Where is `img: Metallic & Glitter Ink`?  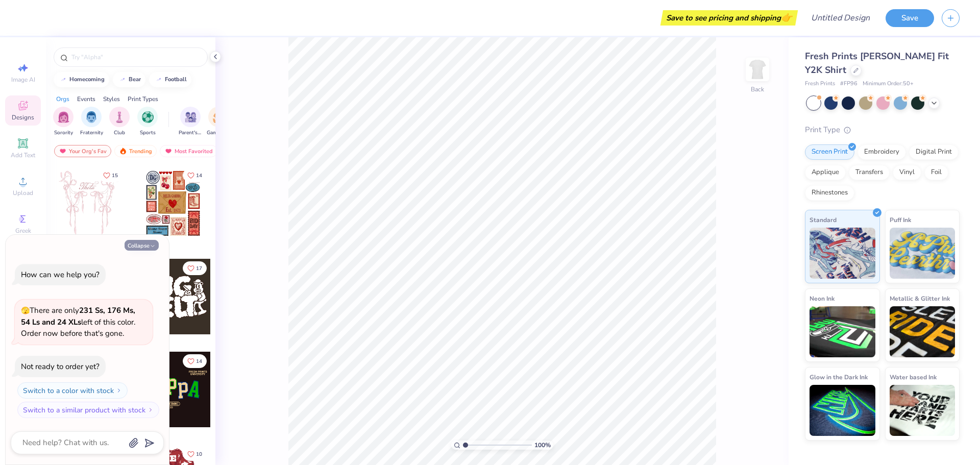 img: Metallic & Glitter Ink is located at coordinates (922, 332).